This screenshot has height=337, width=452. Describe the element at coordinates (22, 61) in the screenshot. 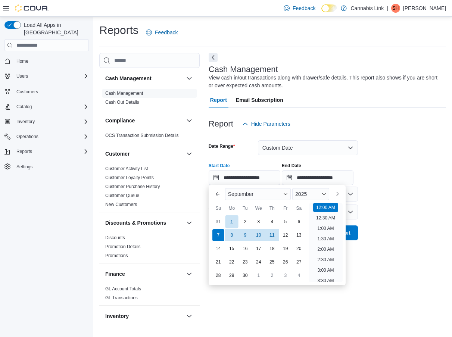

I see `a: Home` at that location.